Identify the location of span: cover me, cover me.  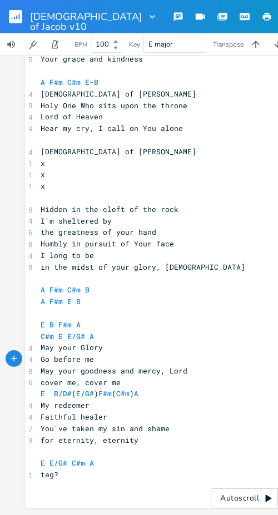
(81, 383).